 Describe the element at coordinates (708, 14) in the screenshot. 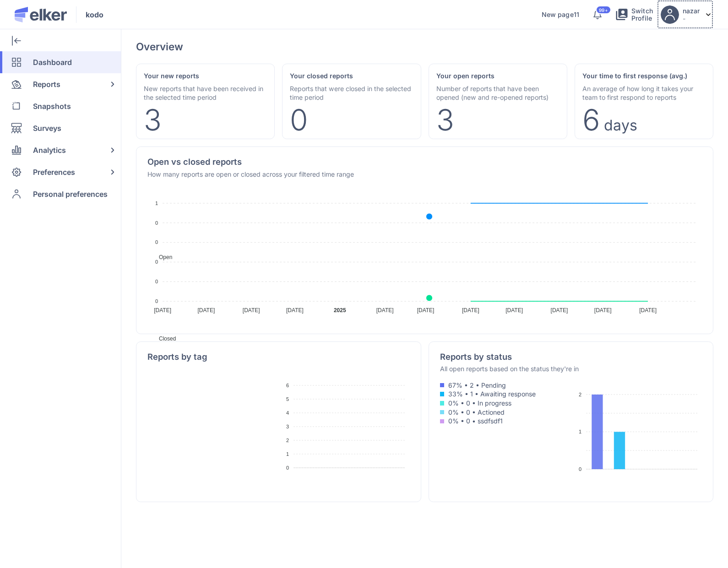

I see `img: svg%3e` at that location.